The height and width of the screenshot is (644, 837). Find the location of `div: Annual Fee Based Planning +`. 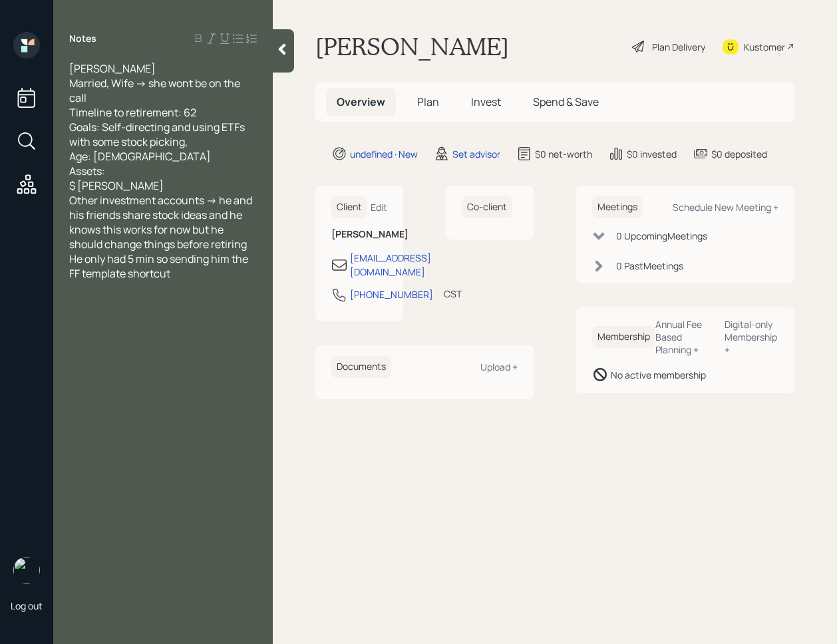

div: Annual Fee Based Planning + is located at coordinates (685, 337).